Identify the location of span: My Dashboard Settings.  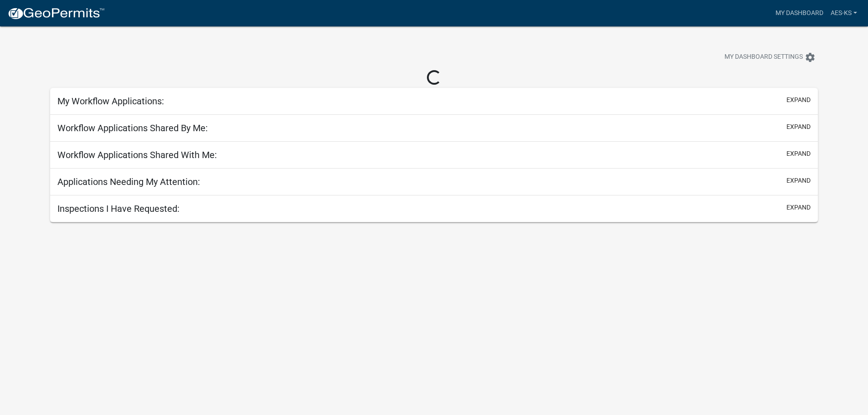
(764, 57).